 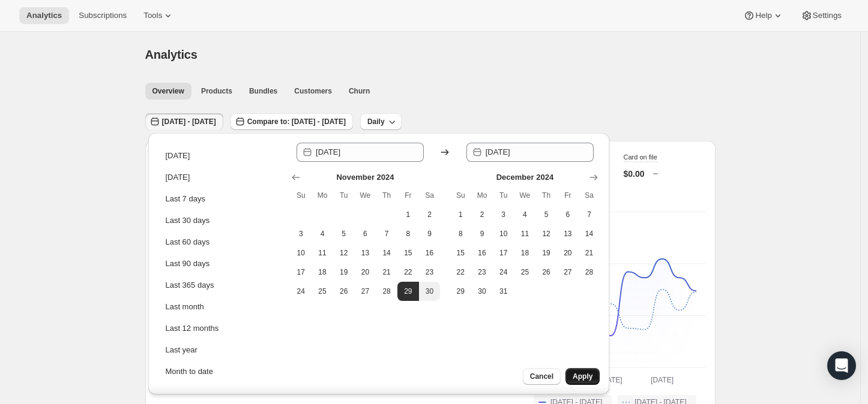 What do you see at coordinates (525, 195) in the screenshot?
I see `th: Wednesday` at bounding box center [525, 195].